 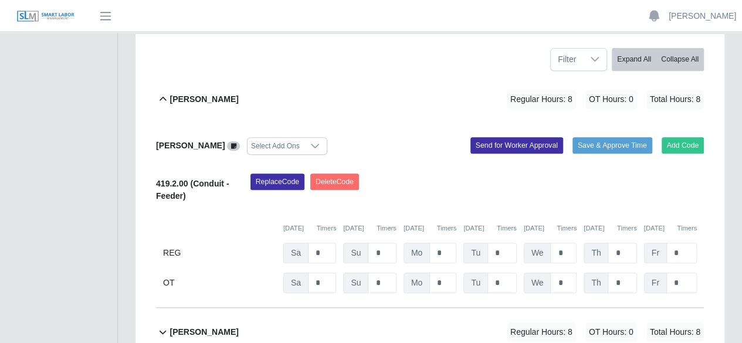 What do you see at coordinates (219, 253) in the screenshot?
I see `div: REG` at bounding box center [219, 253].